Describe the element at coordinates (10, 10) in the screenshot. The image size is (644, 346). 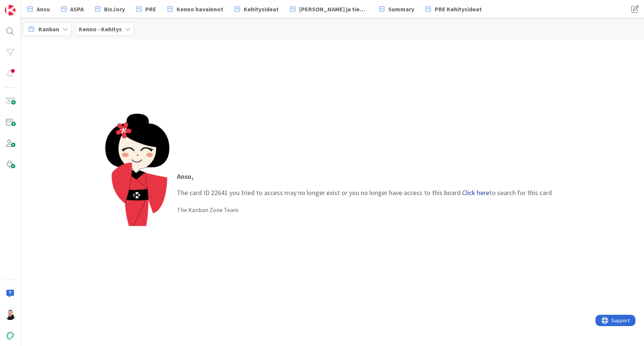
I see `img: Visit kanbanzone.com` at that location.